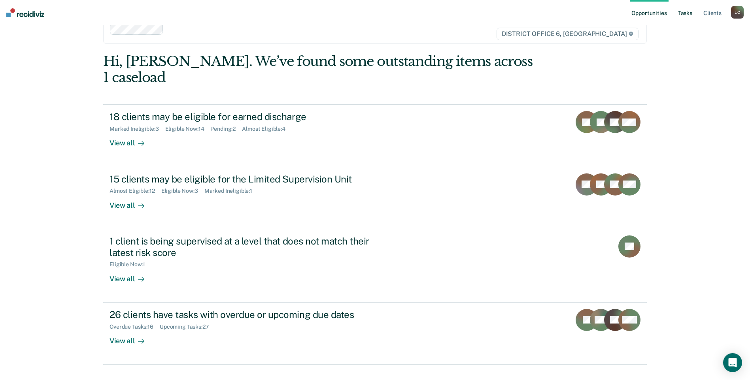 This screenshot has width=750, height=380. I want to click on div: 26 clients have tasks with overdue or upcoming due dates, so click(248, 315).